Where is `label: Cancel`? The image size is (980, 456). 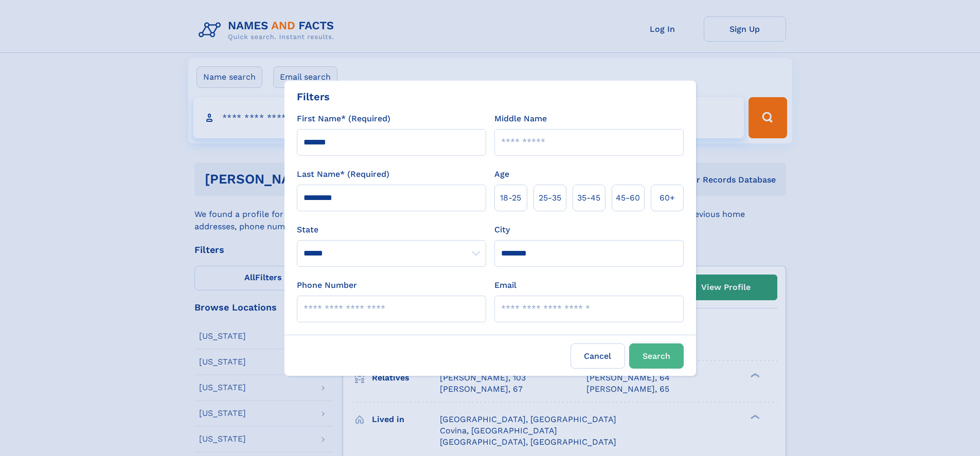
label: Cancel is located at coordinates (598, 356).